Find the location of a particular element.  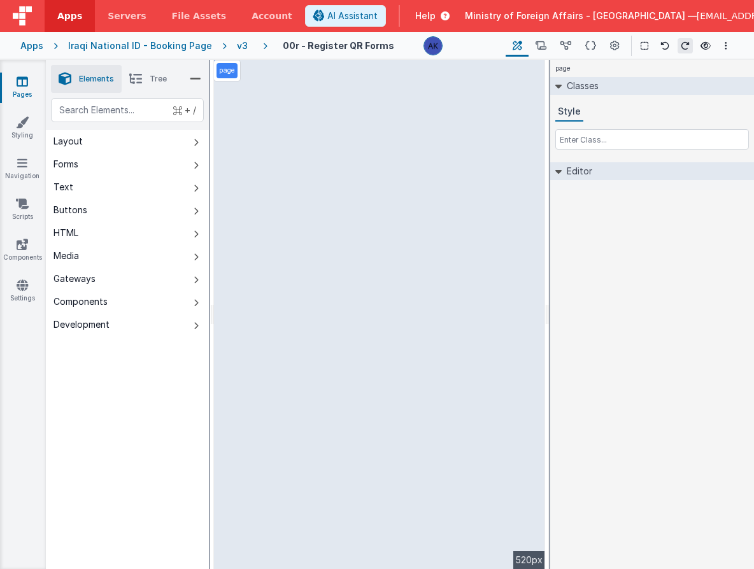

div: Apps is located at coordinates (32, 46).